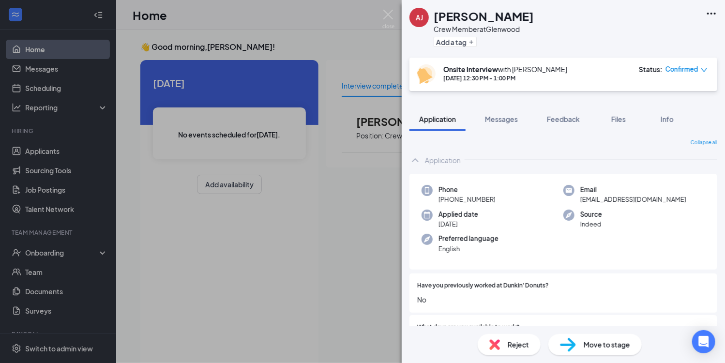 The height and width of the screenshot is (363, 725). What do you see at coordinates (468, 249) in the screenshot?
I see `span: English` at bounding box center [468, 249].